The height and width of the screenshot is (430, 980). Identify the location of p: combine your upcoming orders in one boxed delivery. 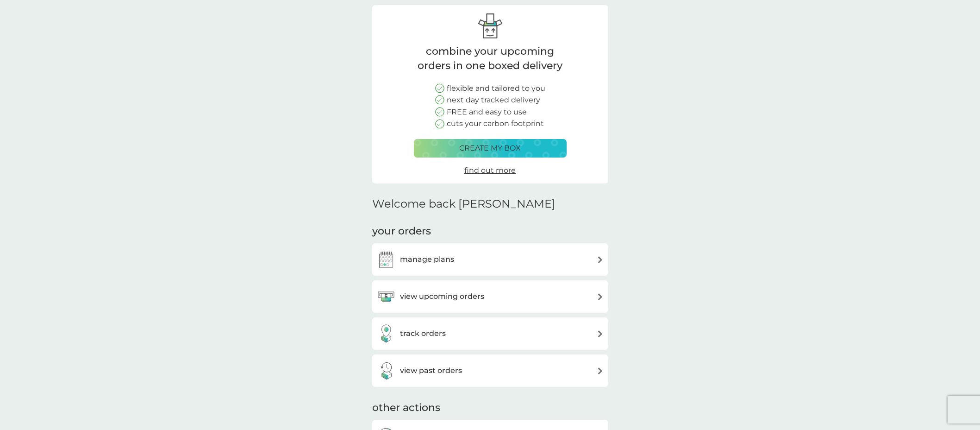
(490, 58).